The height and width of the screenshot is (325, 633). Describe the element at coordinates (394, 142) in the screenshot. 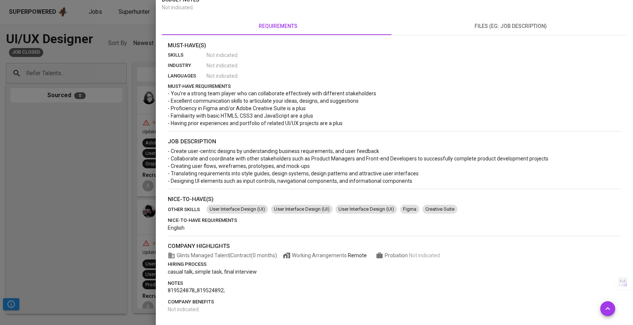

I see `p: job description` at that location.